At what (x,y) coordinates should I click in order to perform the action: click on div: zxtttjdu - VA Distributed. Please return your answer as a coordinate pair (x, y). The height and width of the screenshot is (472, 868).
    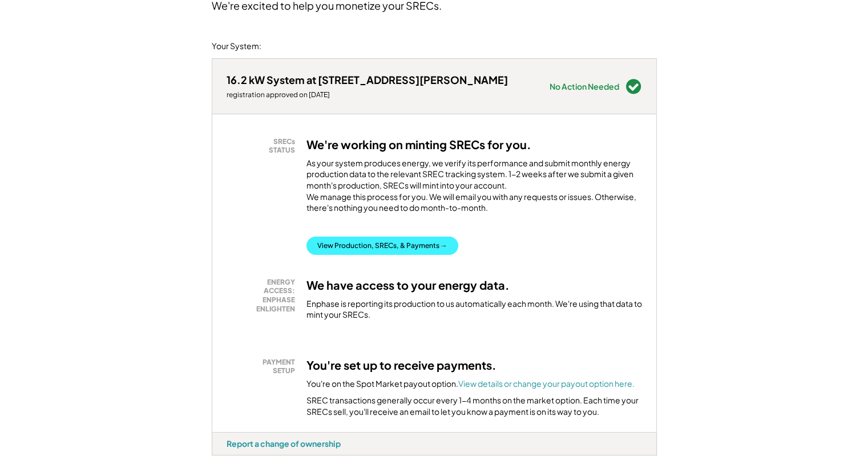
    Looking at the image, I should click on (230, 458).